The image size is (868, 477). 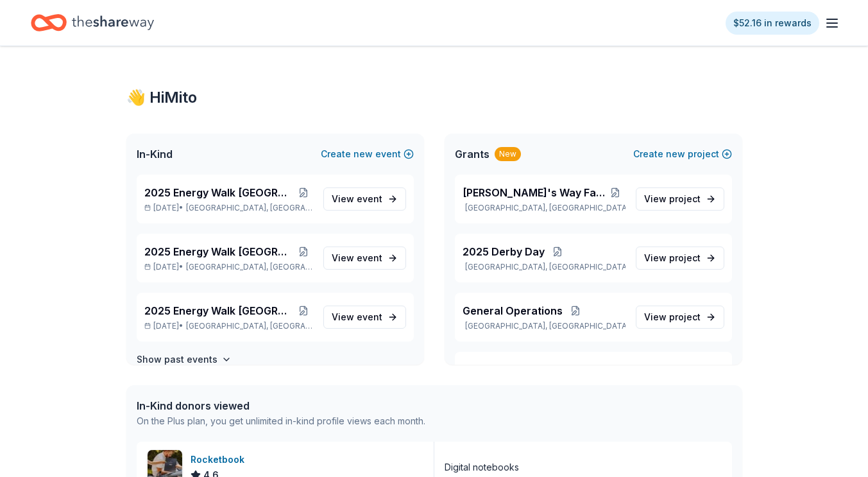 I want to click on a: Home, so click(x=92, y=23).